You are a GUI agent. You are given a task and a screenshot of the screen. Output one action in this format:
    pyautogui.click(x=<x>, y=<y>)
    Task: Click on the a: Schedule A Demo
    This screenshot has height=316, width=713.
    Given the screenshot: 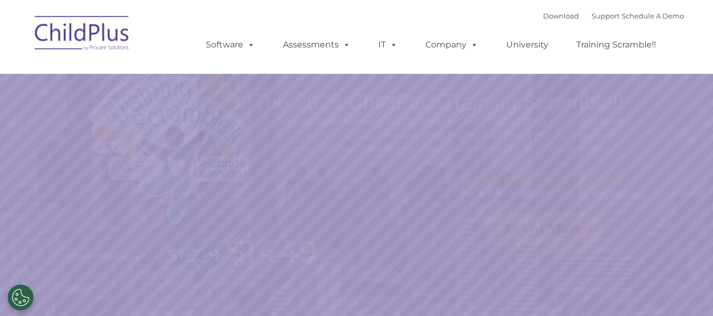 What is the action you would take?
    pyautogui.click(x=653, y=16)
    